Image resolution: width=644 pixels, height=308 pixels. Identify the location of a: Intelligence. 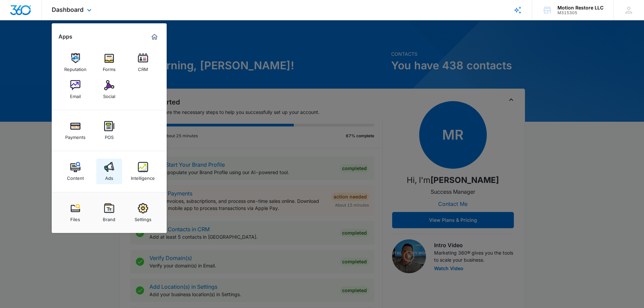
(143, 171).